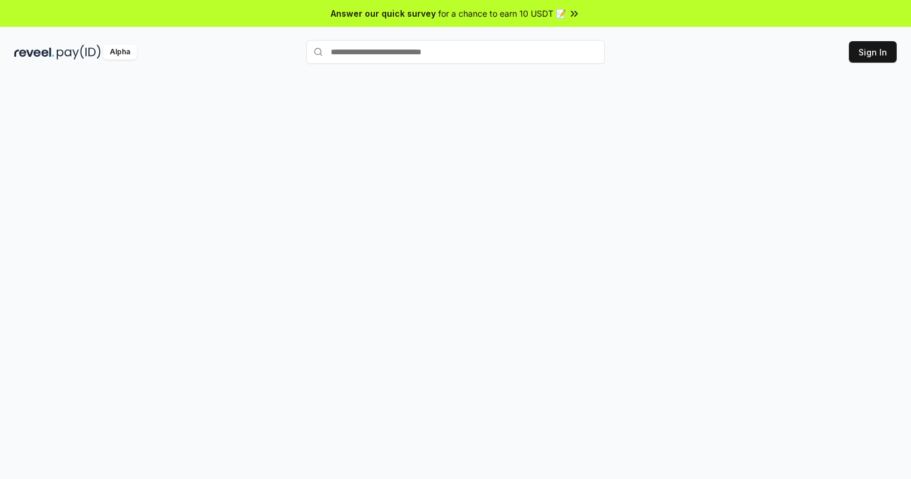 The image size is (911, 479). I want to click on img: reveel_dark, so click(34, 52).